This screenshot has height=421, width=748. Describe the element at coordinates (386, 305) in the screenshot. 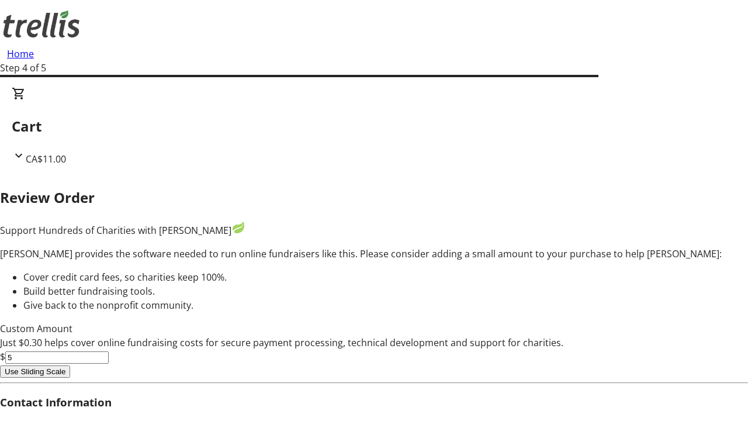

I see `li: Give back to the nonprofit community.` at that location.